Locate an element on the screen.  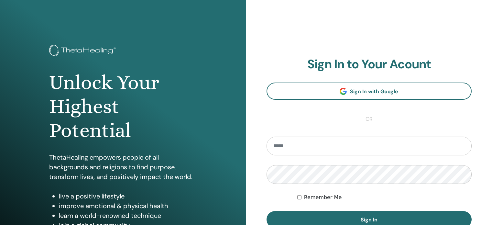
h2: Sign In to Your Acount is located at coordinates (369, 64).